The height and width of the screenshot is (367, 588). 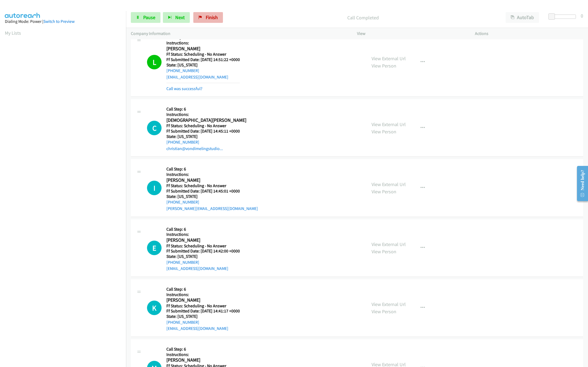 I want to click on h1: C, so click(x=154, y=128).